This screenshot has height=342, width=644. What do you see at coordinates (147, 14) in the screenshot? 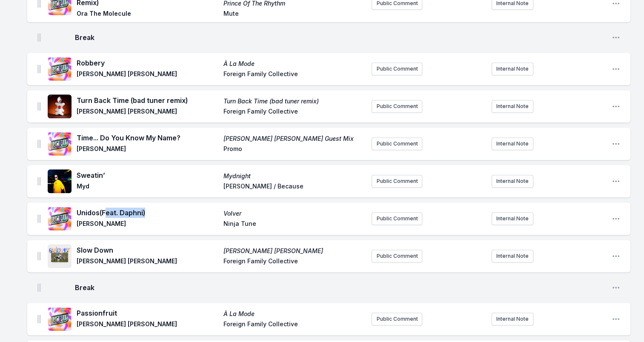
I see `span: Ora The Molecule` at bounding box center [147, 14].